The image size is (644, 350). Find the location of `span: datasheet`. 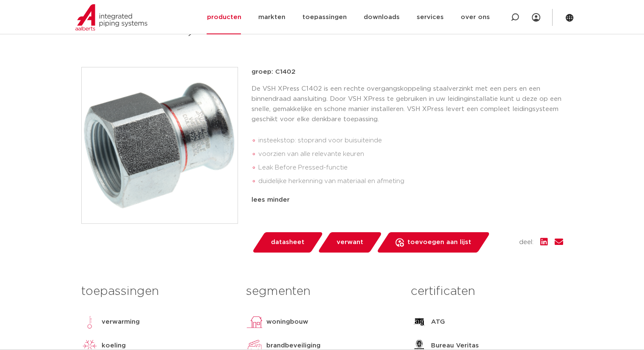

span: datasheet is located at coordinates (288, 243).